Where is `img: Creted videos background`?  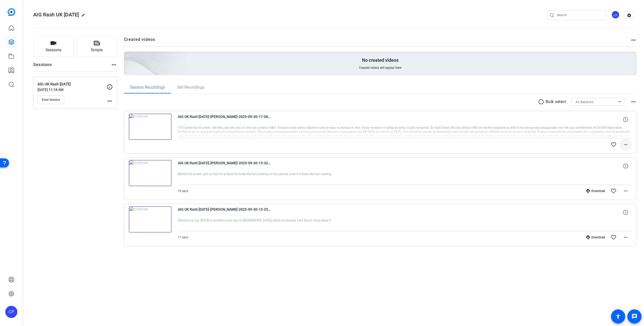 img: Creted videos background is located at coordinates (127, 57).